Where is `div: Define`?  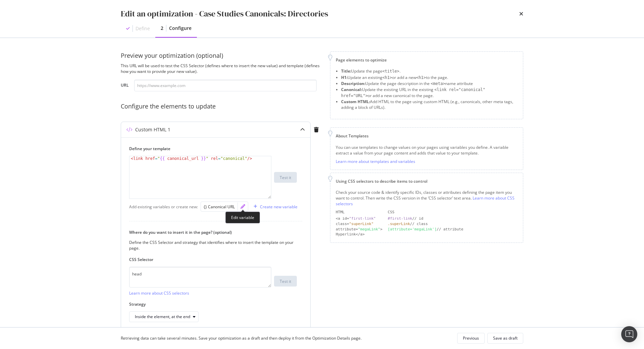
div: Define is located at coordinates (143, 29).